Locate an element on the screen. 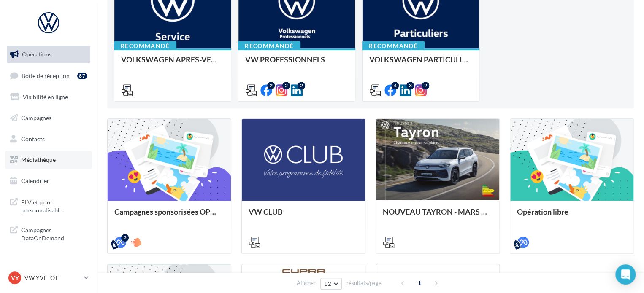 The height and width of the screenshot is (293, 644). span: 12 is located at coordinates (327, 283).